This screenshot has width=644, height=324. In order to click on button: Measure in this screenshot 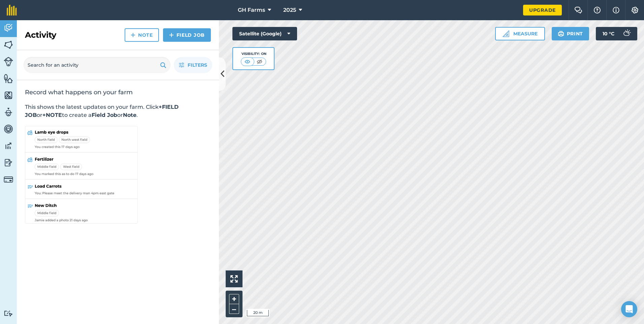, I will do `click(520, 34)`.